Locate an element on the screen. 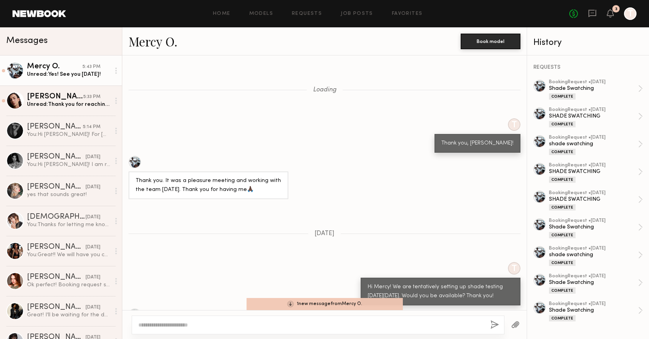  a: Job Posts is located at coordinates (357, 14).